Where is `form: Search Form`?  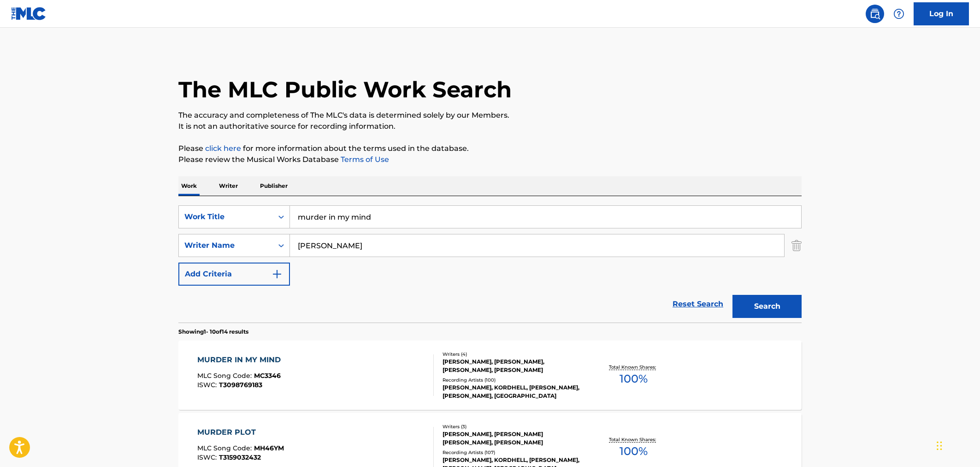
form: Search Form is located at coordinates (490, 264).